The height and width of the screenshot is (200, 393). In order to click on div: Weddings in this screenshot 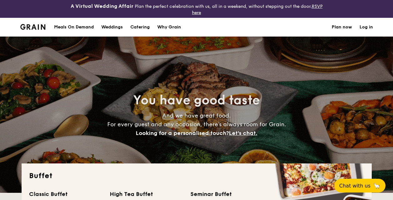, I will do `click(112, 27)`.